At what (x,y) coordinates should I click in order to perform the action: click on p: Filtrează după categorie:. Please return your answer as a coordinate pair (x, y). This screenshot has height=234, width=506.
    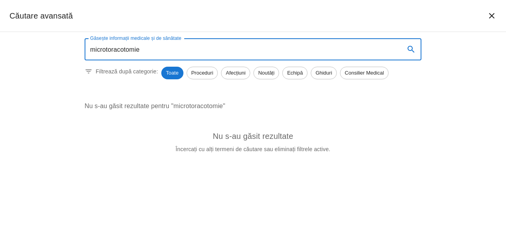
    Looking at the image, I should click on (127, 72).